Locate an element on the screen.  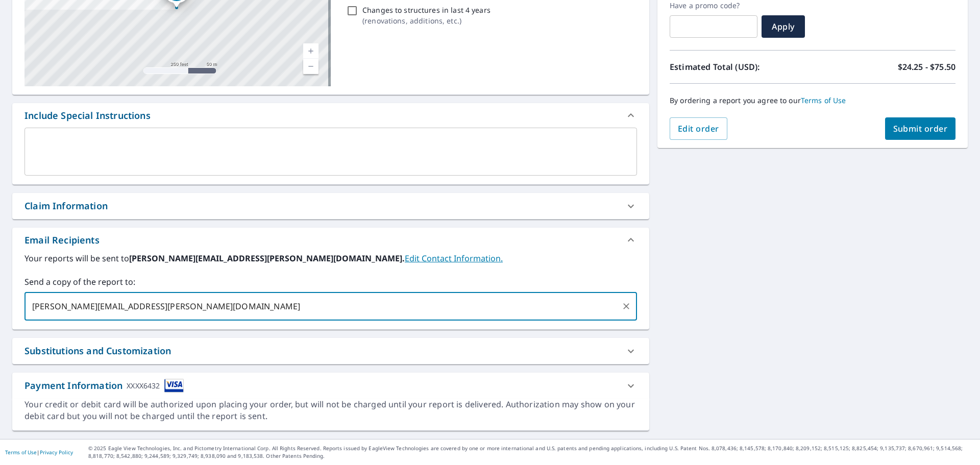
p: $24.25 - $75.50 is located at coordinates (927, 67).